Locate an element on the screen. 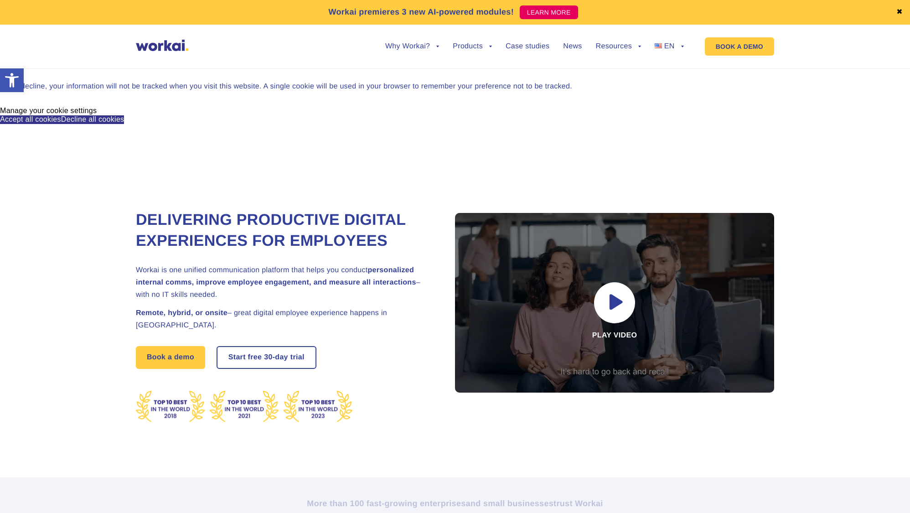 This screenshot has height=513, width=910. a: BOOK A DEMO is located at coordinates (739, 46).